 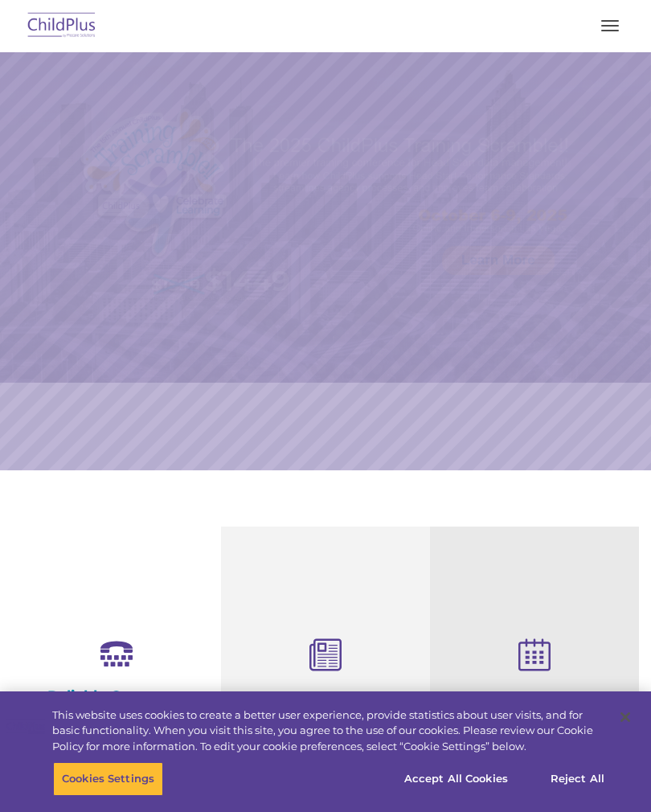 What do you see at coordinates (625, 717) in the screenshot?
I see `button: Close` at bounding box center [625, 717].